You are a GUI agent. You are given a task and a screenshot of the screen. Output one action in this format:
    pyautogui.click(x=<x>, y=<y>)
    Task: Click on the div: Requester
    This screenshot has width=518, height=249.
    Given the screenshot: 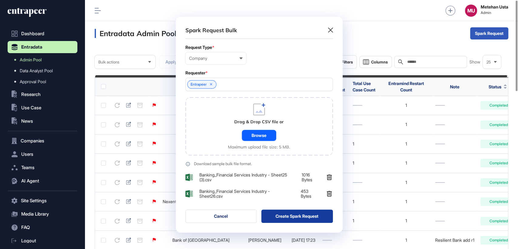 What is the action you would take?
    pyautogui.click(x=259, y=73)
    